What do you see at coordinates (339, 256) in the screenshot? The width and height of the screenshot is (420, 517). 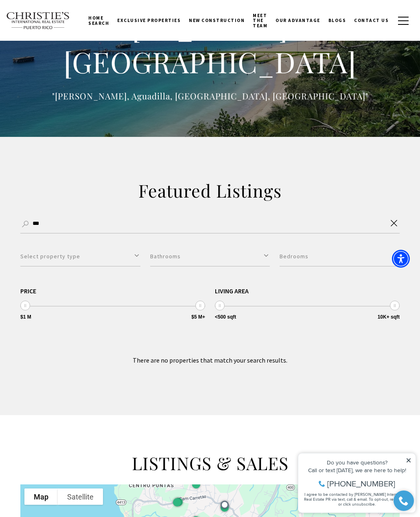 I see `button: Bedrooms` at bounding box center [339, 256].